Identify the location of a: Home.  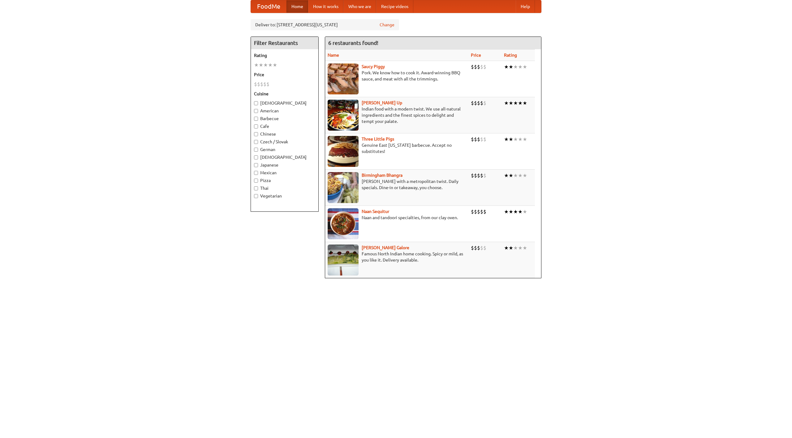
(297, 6).